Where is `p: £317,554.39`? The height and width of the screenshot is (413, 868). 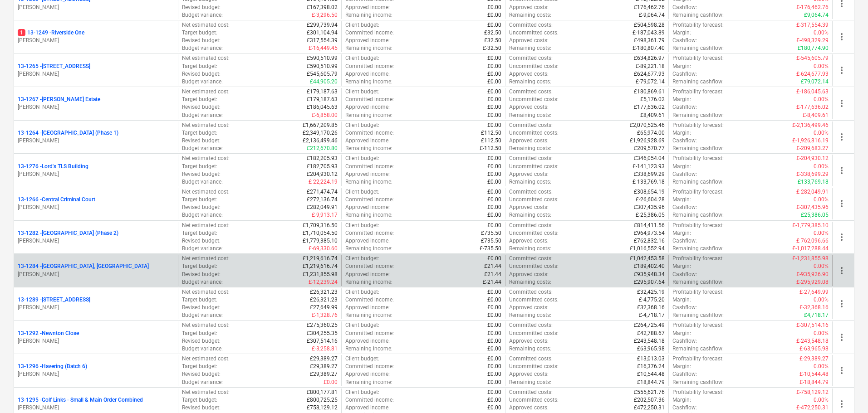
p: £317,554.39 is located at coordinates (322, 41).